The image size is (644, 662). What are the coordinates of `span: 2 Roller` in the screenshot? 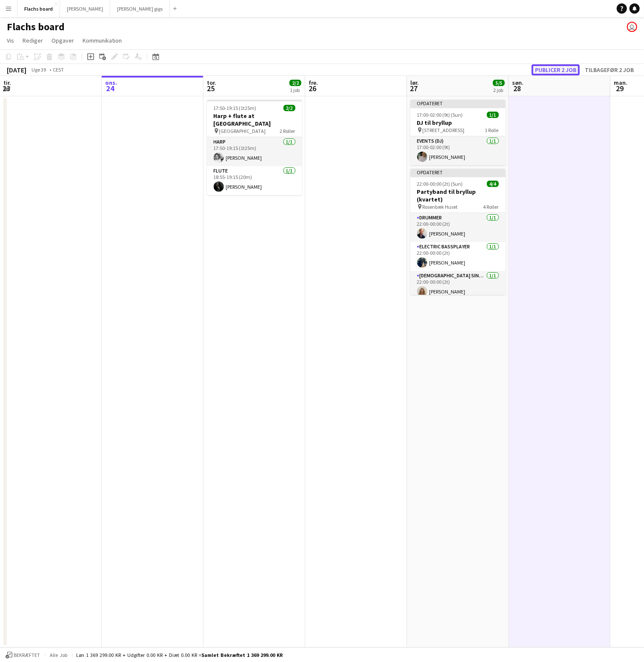 It's located at (288, 131).